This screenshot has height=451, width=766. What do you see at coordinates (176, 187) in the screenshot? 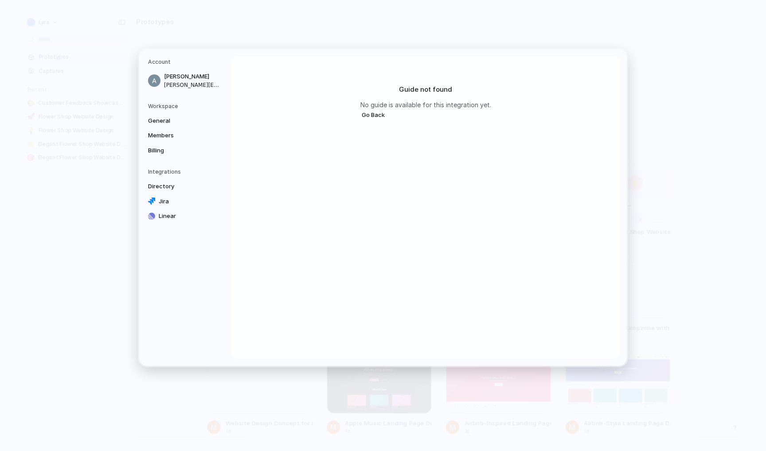
I see `span: Directory` at bounding box center [176, 187].